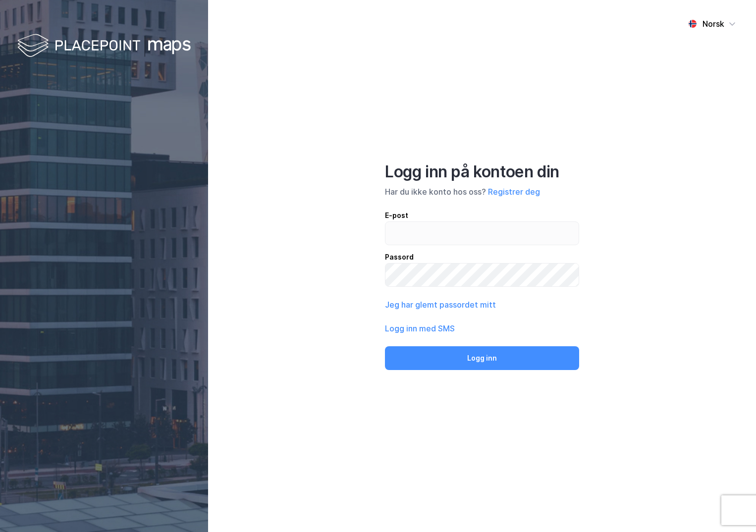  Describe the element at coordinates (482, 257) in the screenshot. I see `div: Passord` at that location.